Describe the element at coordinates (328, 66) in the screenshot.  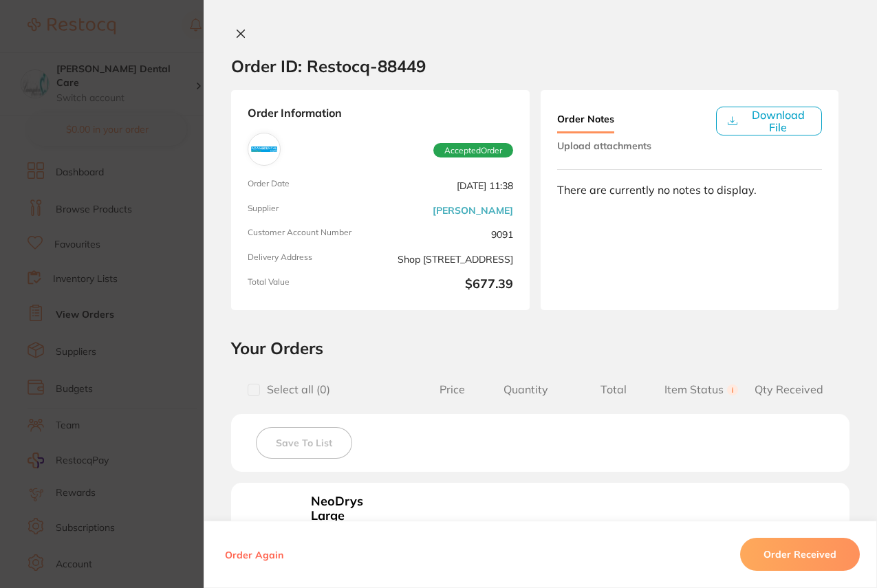
I see `h2: Order ID: Restocq- 88449` at that location.